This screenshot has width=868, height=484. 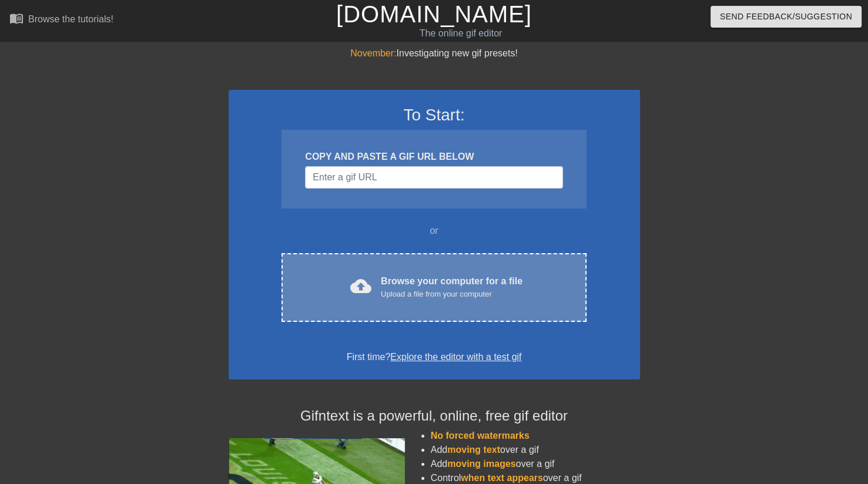 I want to click on div: First time?, so click(x=434, y=357).